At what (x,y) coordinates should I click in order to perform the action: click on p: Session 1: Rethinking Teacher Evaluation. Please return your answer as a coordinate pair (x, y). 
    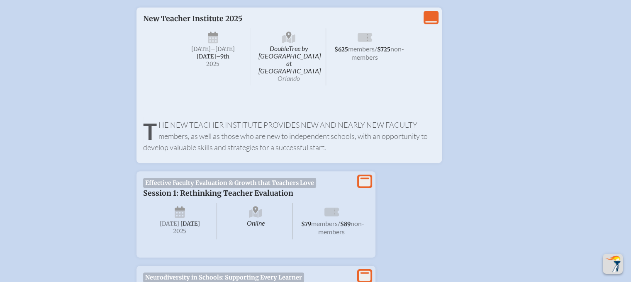
    Looking at the image, I should click on (248, 193).